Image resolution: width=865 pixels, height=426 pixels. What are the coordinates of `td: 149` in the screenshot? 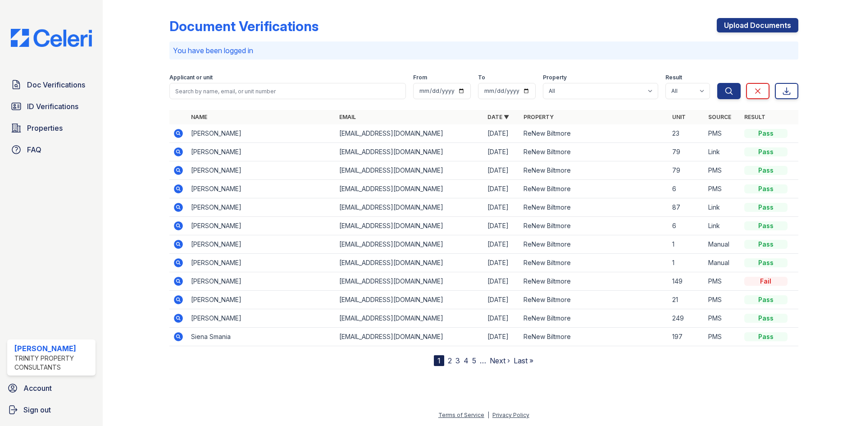 It's located at (687, 281).